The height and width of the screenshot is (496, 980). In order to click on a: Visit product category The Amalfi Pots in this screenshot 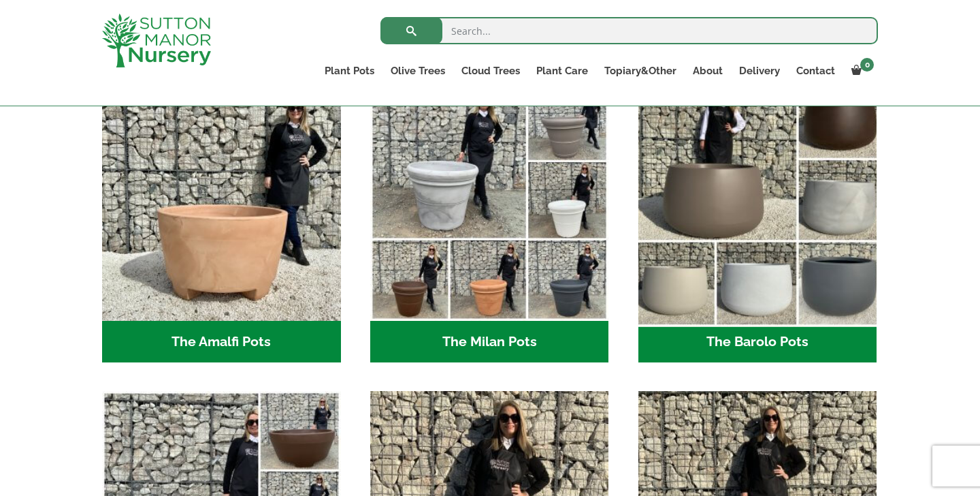, I will do `click(221, 222)`.